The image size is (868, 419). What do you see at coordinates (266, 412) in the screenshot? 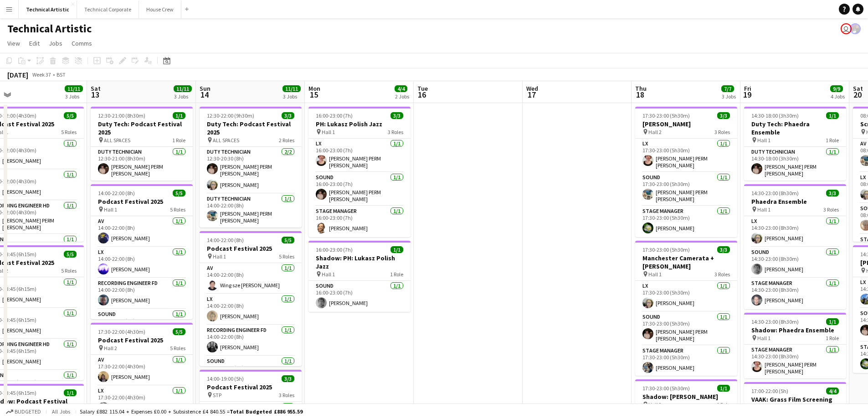
I see `span: Total Budgeted £886 955.59` at bounding box center [266, 412].